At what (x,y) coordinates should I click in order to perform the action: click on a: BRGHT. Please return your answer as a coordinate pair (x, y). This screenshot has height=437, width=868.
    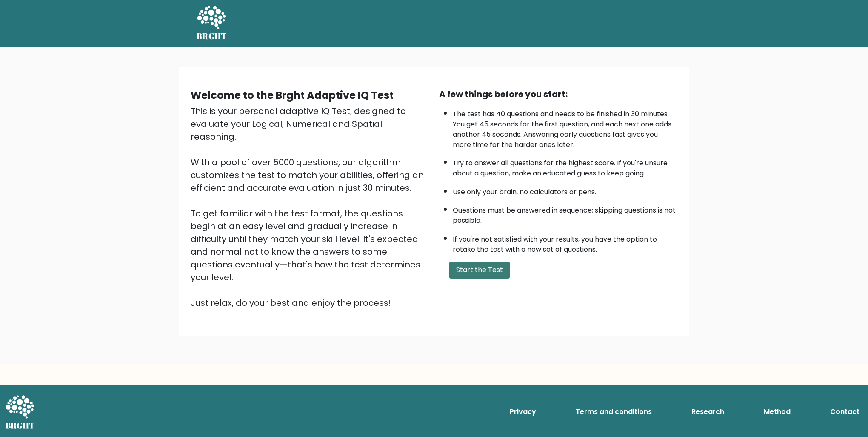
    Looking at the image, I should click on (212, 23).